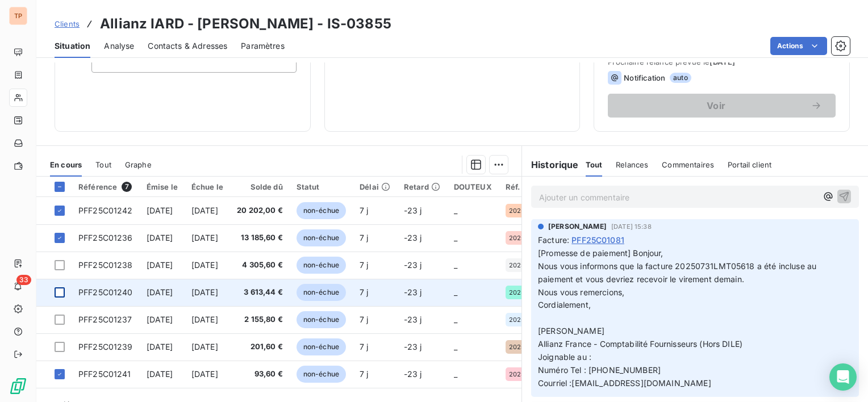  What do you see at coordinates (106, 187) in the screenshot?
I see `div: Référence` at bounding box center [106, 187].